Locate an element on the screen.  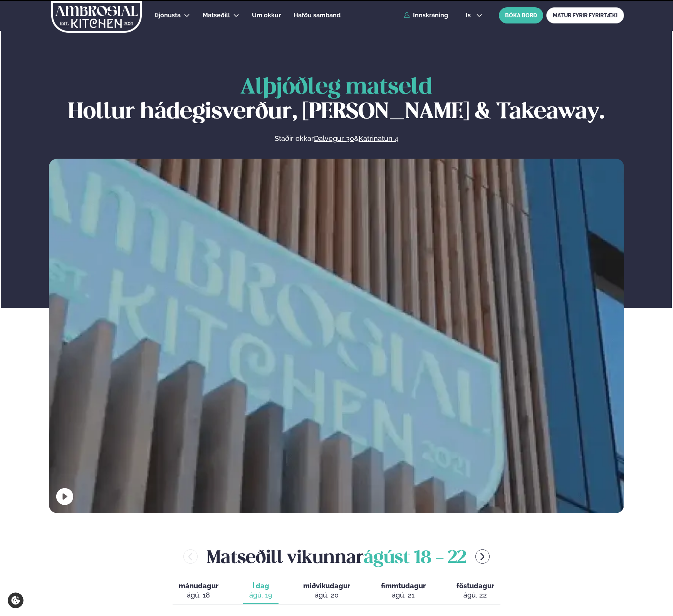
div: ágú. 19 is located at coordinates (261, 595).